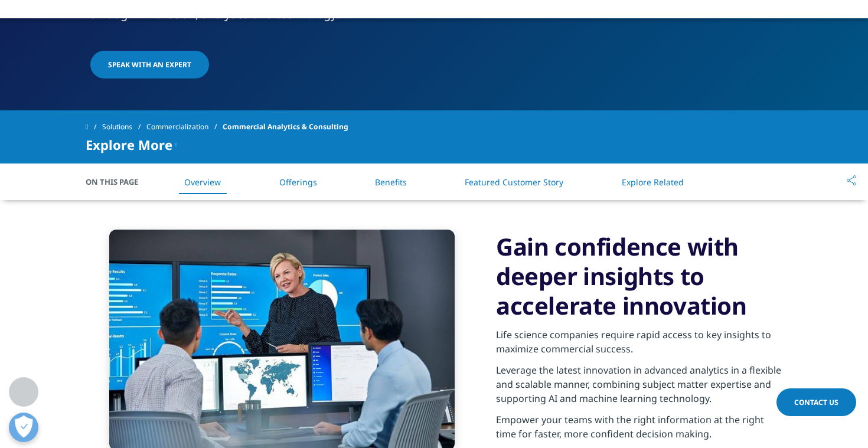  I want to click on a: Offerings, so click(299, 182).